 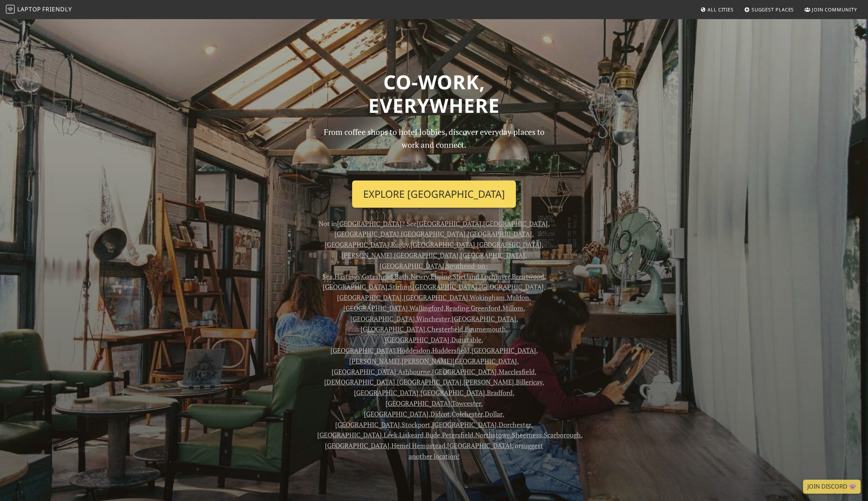 What do you see at coordinates (414, 350) in the screenshot?
I see `a: Hoddesdon` at bounding box center [414, 350].